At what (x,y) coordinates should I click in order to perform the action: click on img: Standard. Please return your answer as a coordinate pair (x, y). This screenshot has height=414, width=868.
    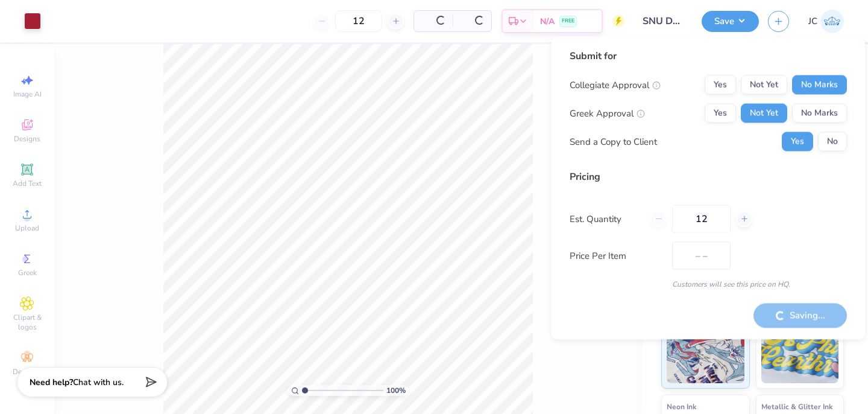
    Looking at the image, I should click on (705, 353).